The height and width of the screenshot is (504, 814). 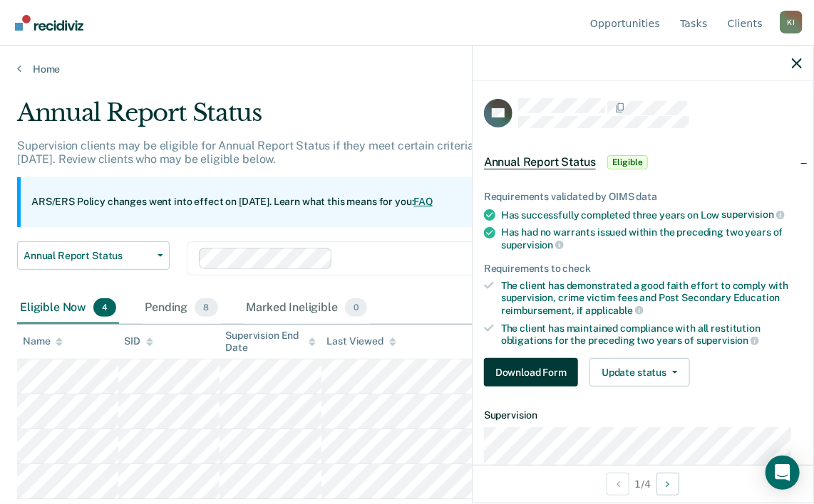 I want to click on span: 0, so click(x=356, y=308).